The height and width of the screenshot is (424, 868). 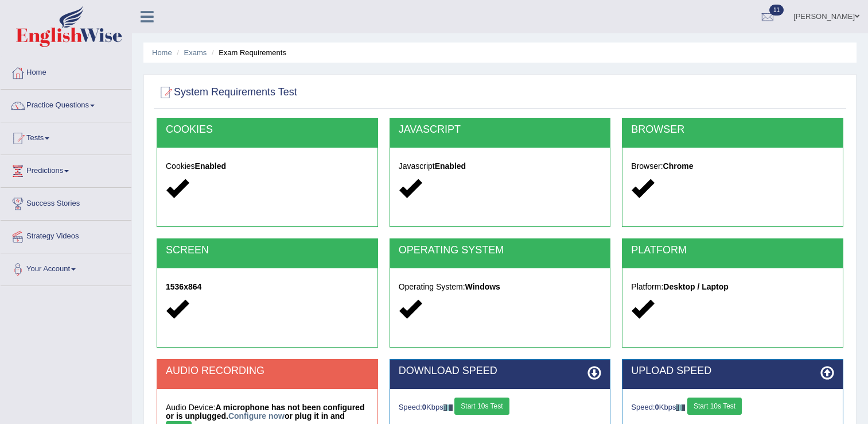 I want to click on strong: Chrome, so click(x=679, y=166).